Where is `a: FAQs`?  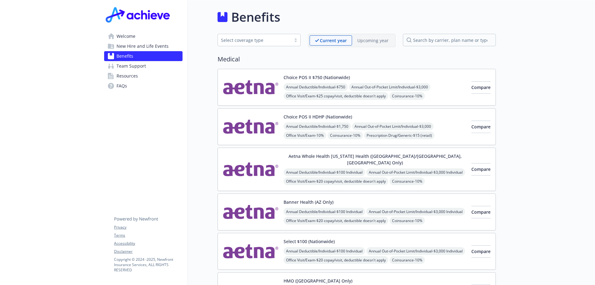
a: FAQs is located at coordinates (143, 86).